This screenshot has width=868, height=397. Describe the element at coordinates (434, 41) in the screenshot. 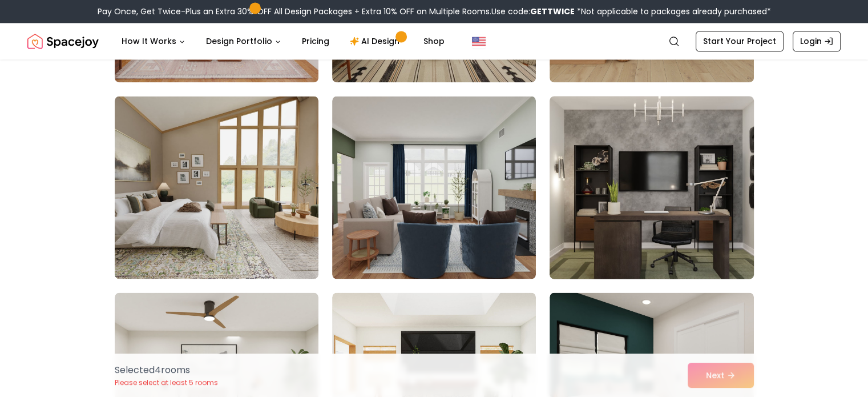

I see `a: Shop` at that location.